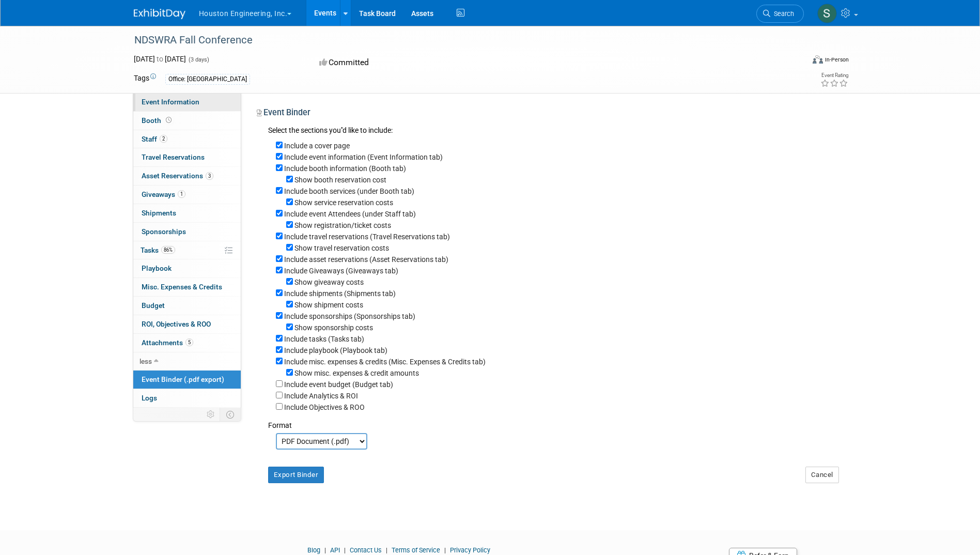 This screenshot has width=980, height=555. I want to click on button: Export Binder, so click(296, 475).